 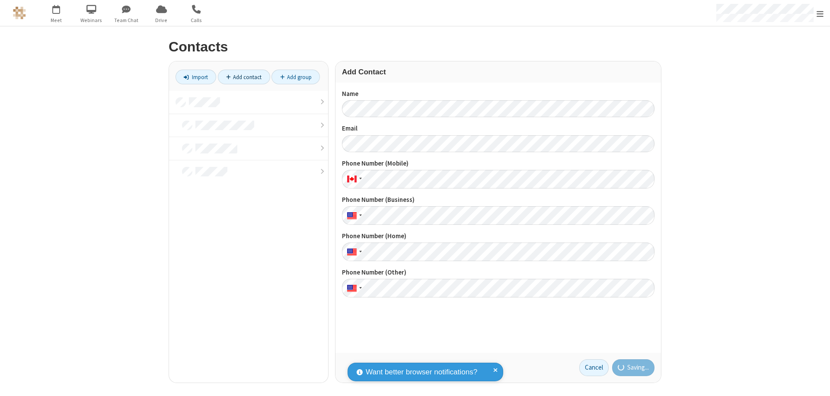 What do you see at coordinates (196, 77) in the screenshot?
I see `a: Import` at bounding box center [196, 77].